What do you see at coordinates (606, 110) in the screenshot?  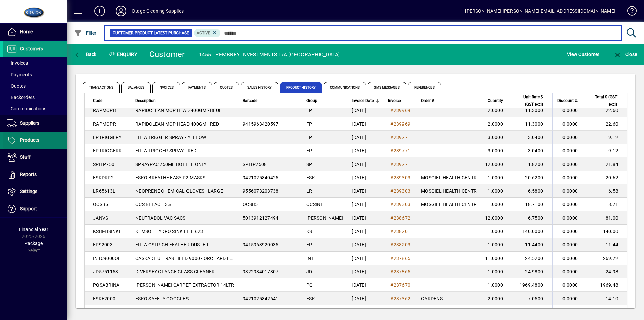 I see `td: 22.60` at bounding box center [606, 110].